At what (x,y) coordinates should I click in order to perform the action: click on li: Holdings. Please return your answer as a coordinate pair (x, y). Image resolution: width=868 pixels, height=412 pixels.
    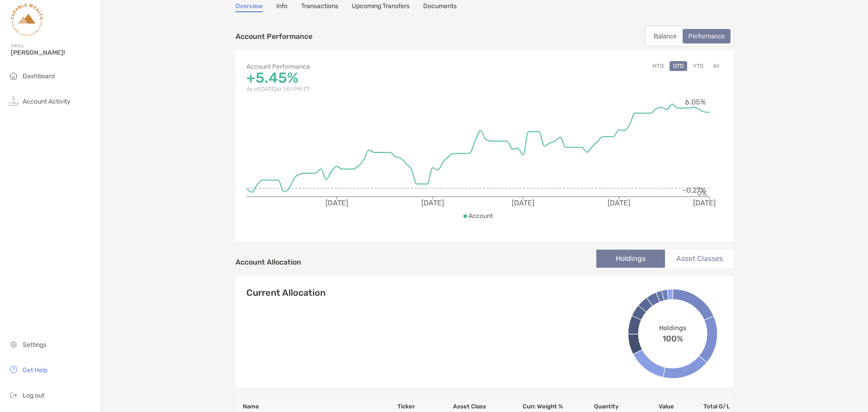
    Looking at the image, I should click on (631, 258).